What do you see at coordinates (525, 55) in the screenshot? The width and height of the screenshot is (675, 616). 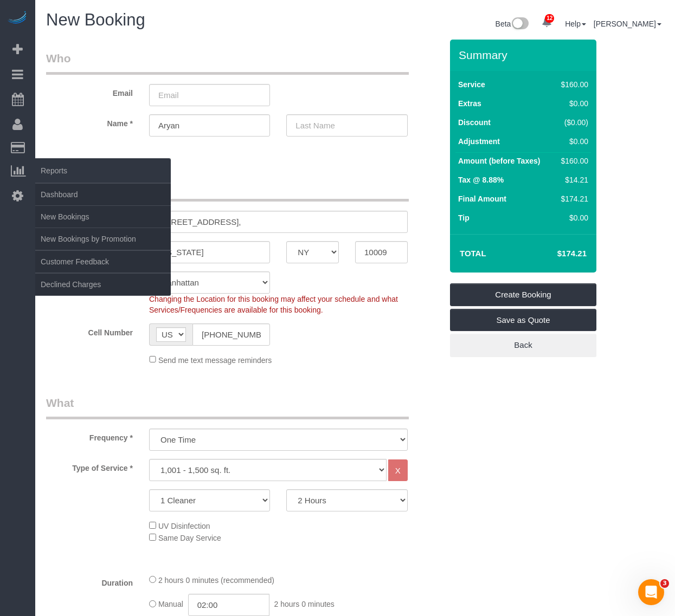 I see `h3: Summary` at bounding box center [525, 55].